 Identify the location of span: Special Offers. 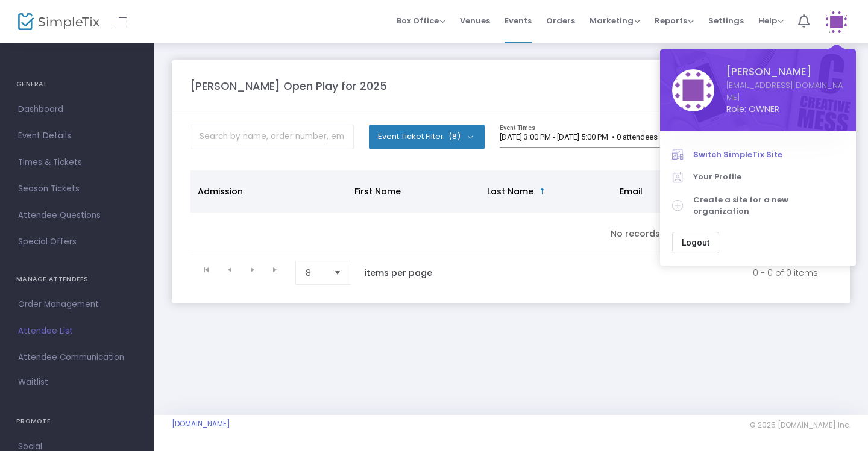
(77, 242).